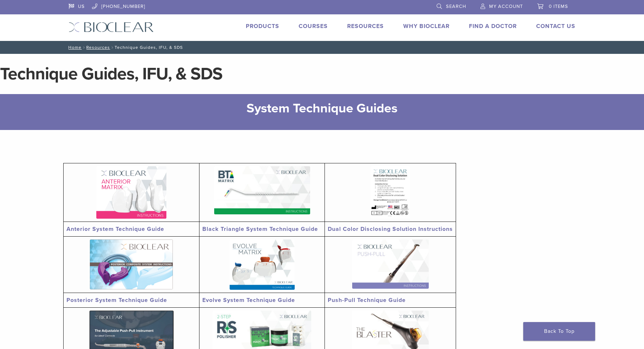  What do you see at coordinates (391, 229) in the screenshot?
I see `a: Dual Color Disclosing Solution Instructions` at bounding box center [391, 229].